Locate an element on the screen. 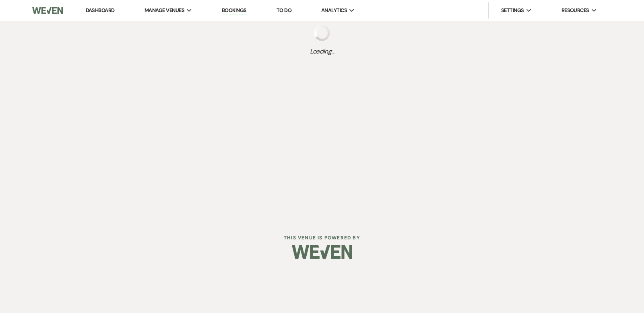  span: Settings is located at coordinates (512, 10).